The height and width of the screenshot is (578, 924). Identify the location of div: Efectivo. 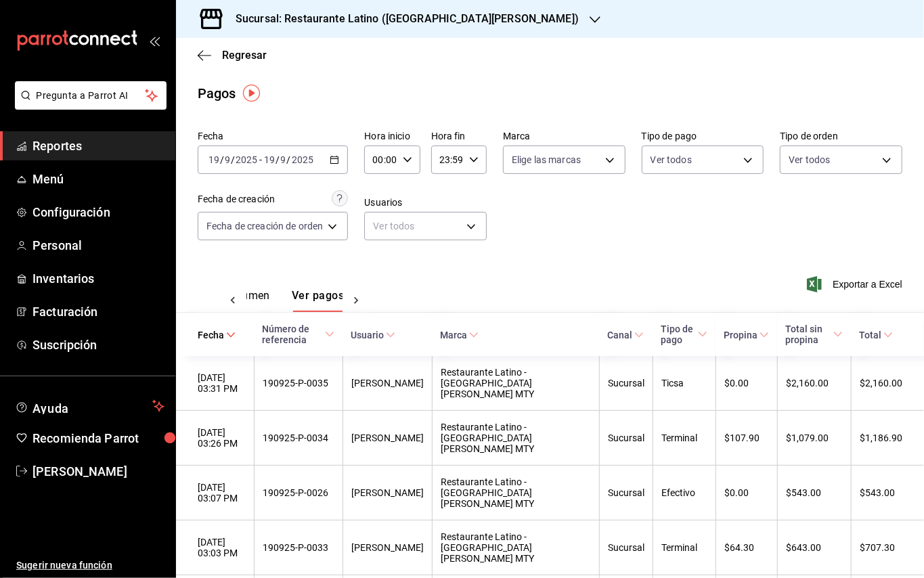
(685, 493).